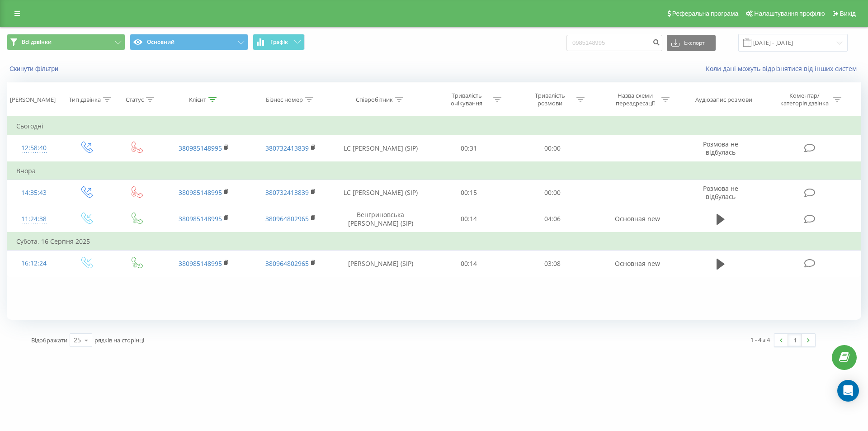 The width and height of the screenshot is (868, 431). Describe the element at coordinates (37, 42) in the screenshot. I see `span: Всі дзвінки` at that location.